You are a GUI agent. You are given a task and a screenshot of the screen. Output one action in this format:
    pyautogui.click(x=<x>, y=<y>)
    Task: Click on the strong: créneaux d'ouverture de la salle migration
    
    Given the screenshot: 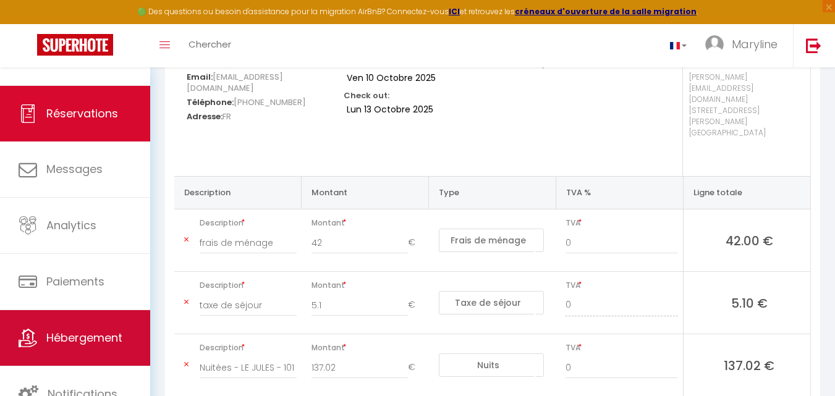 What is the action you would take?
    pyautogui.click(x=606, y=11)
    